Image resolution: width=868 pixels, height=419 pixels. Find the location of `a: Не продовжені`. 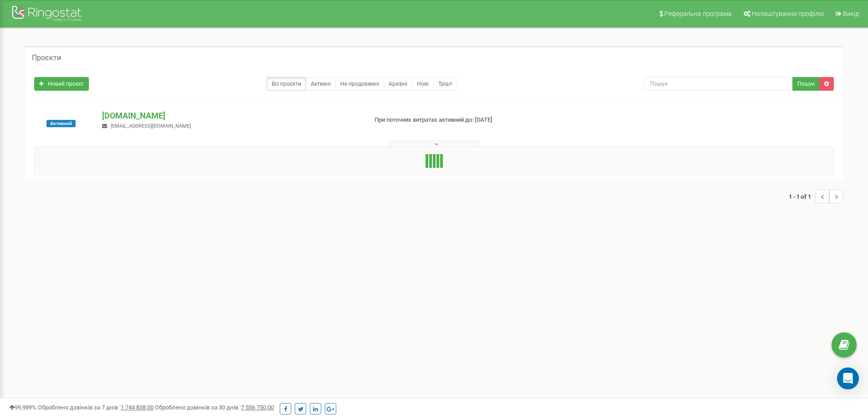

a: Не продовжені is located at coordinates (360, 84).